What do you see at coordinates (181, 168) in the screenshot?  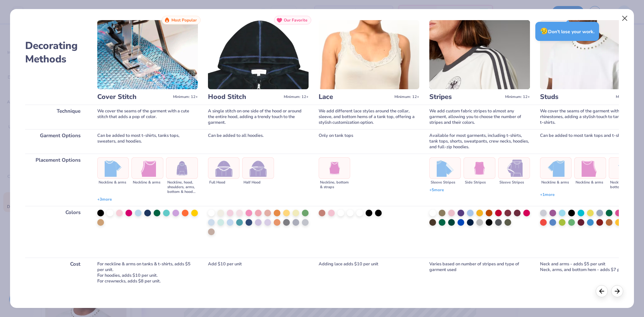 I see `img: Neckline, hood, shoulders, arms, bottom & hoodie pocket` at bounding box center [181, 168].